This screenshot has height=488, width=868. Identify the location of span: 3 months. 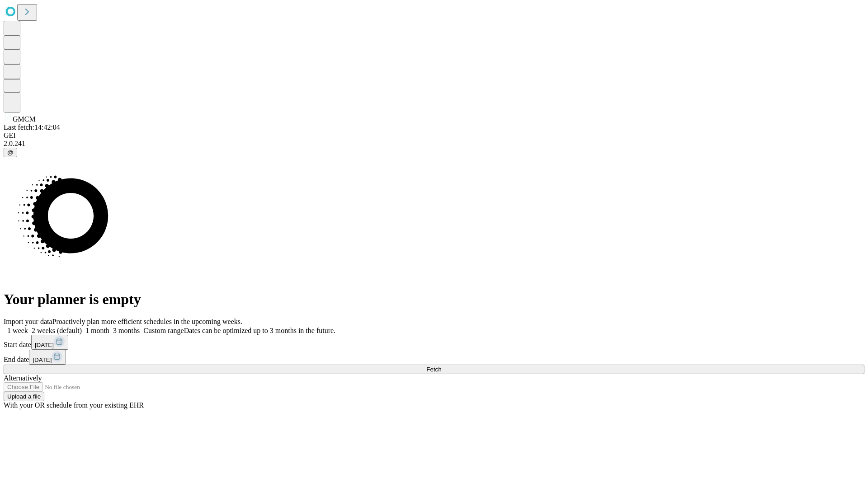
(126, 330).